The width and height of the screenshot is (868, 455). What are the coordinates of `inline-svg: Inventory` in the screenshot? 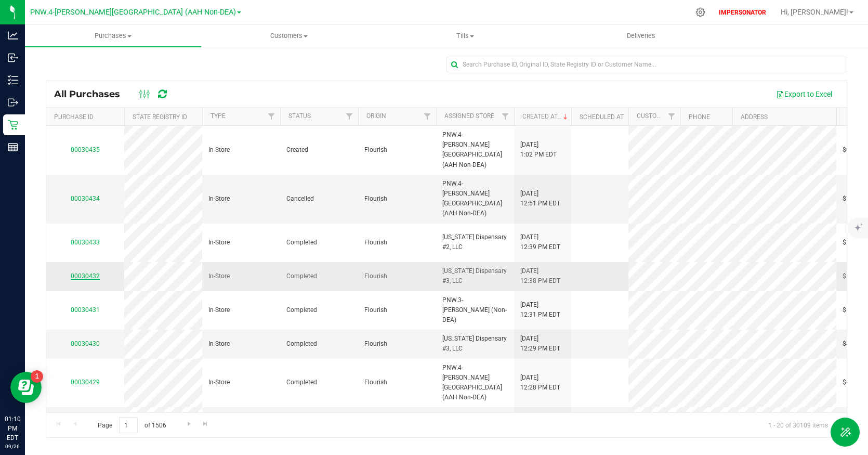 It's located at (13, 80).